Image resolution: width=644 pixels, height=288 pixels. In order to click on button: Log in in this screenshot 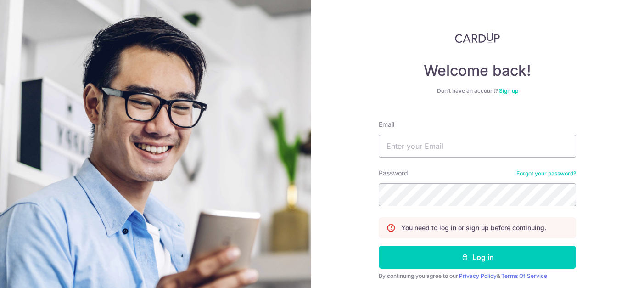, I will do `click(477, 257)`.